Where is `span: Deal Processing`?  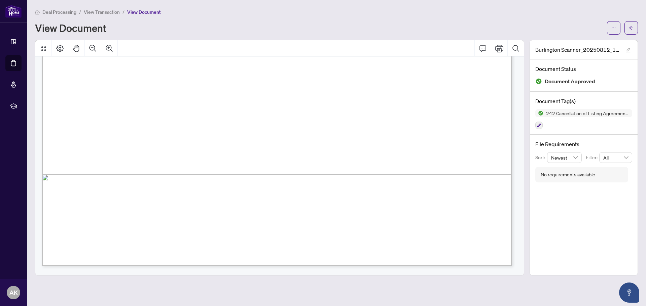 span: Deal Processing is located at coordinates (59, 12).